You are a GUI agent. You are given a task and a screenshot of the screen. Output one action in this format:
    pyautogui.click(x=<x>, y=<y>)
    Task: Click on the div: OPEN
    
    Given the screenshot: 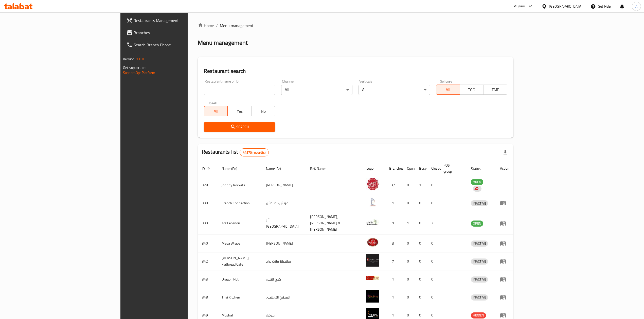 What is the action you would take?
    pyautogui.click(x=477, y=224)
    